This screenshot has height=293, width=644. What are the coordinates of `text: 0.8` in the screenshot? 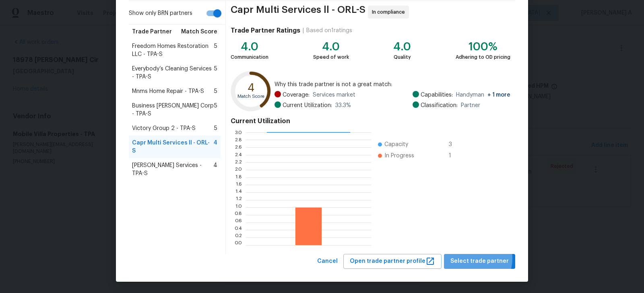 It's located at (238, 215).